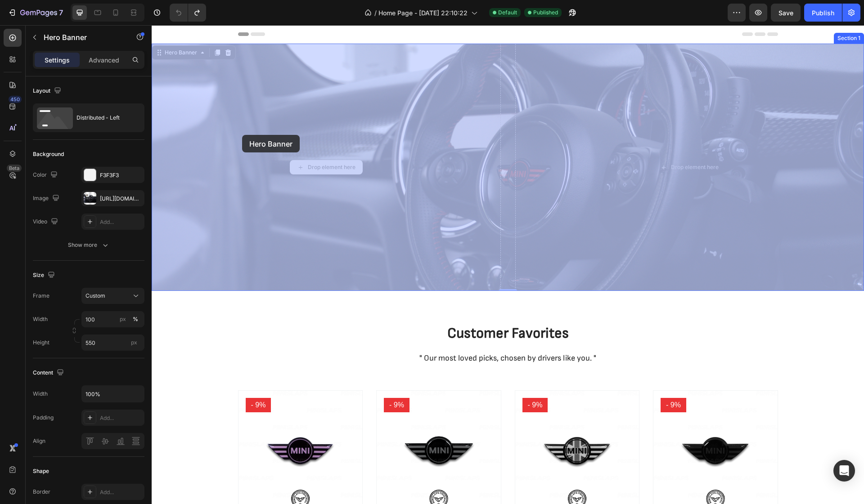 The image size is (864, 504). What do you see at coordinates (113, 342) in the screenshot?
I see `input: px` at bounding box center [113, 342].